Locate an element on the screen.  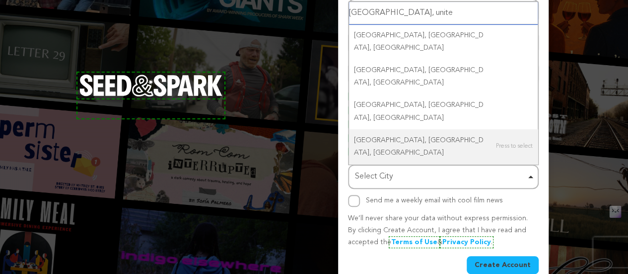
a: Seed&Spark Homepage is located at coordinates (151, 95).